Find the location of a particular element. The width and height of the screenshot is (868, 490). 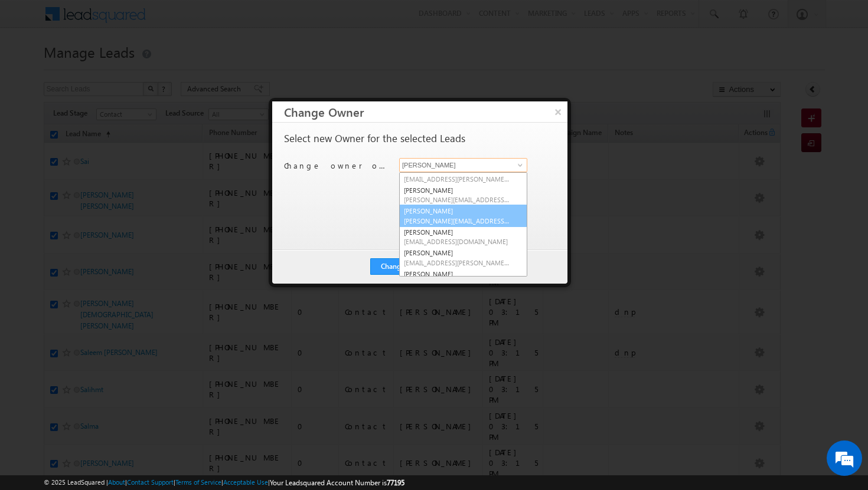

a: Contact Support is located at coordinates (150, 482).